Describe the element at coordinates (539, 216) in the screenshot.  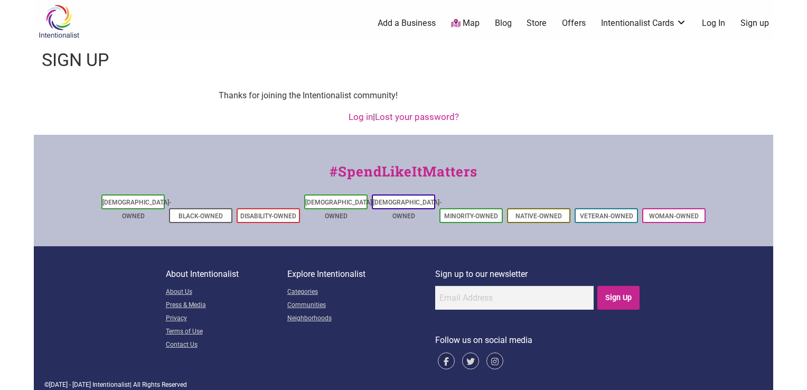
I see `a: Native-Owned` at that location.